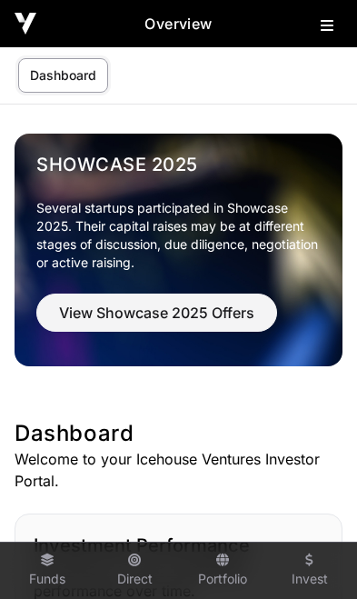  What do you see at coordinates (156, 313) in the screenshot?
I see `span: View Showcase 2025 Offers` at bounding box center [156, 313].